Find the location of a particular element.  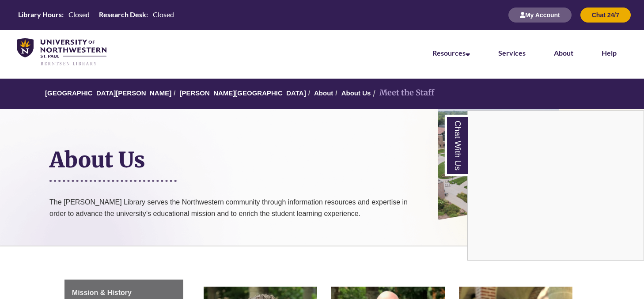

a: Chat With Us is located at coordinates (456, 146).